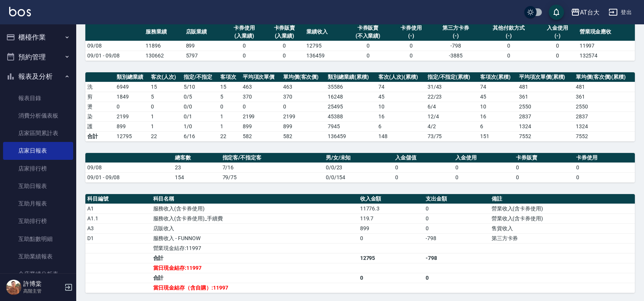 This screenshot has height=301, width=644. I want to click on td: 洗, so click(100, 87).